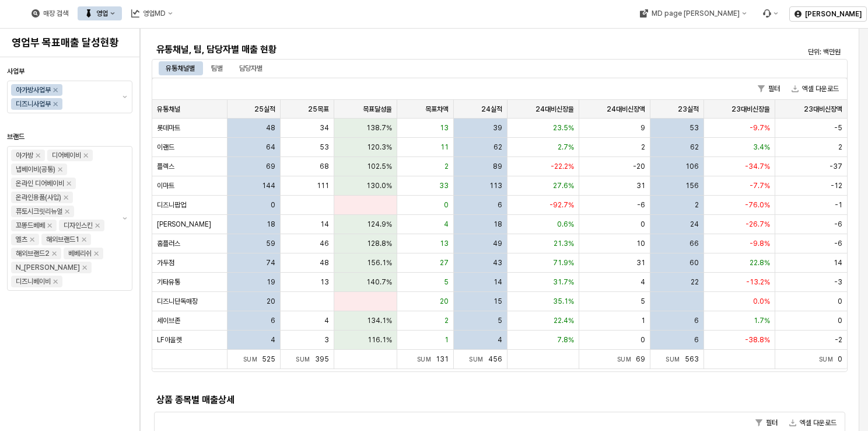 This screenshot has height=431, width=868. Describe the element at coordinates (838, 205) in the screenshot. I see `span: -1` at that location.